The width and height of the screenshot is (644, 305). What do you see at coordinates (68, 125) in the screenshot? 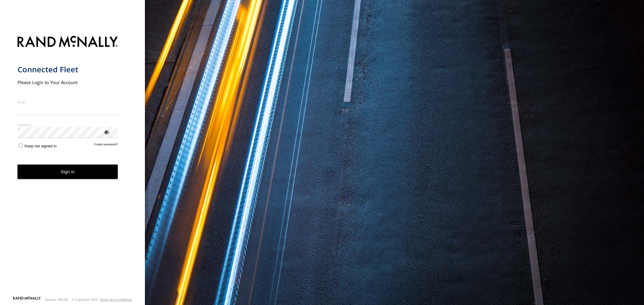
I see `label: Password` at bounding box center [68, 125].